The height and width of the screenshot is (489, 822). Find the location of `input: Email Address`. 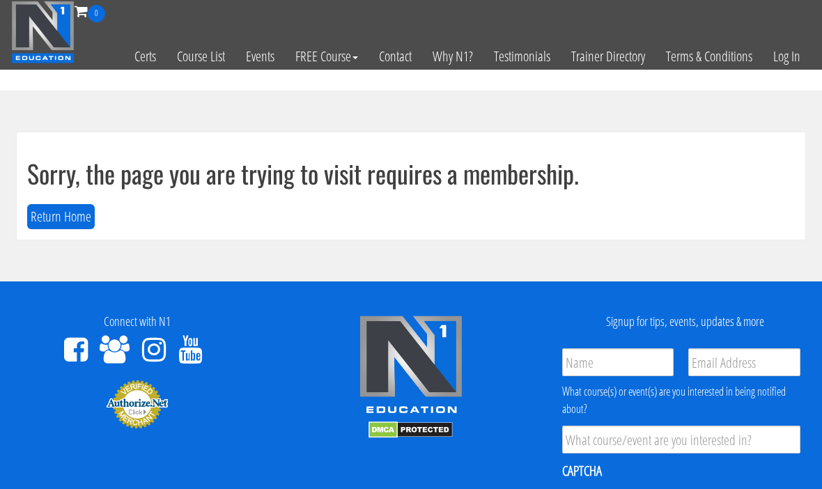

input: Email Address is located at coordinates (744, 362).